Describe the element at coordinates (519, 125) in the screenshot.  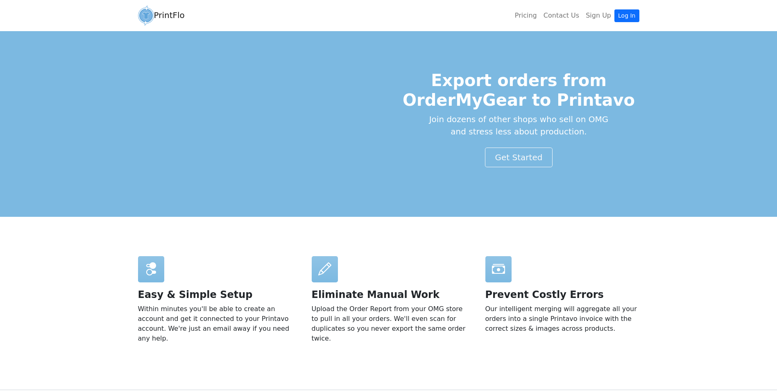
I see `p: Join dozens of other shops who sell on OMG and stress less about production.` at that location.